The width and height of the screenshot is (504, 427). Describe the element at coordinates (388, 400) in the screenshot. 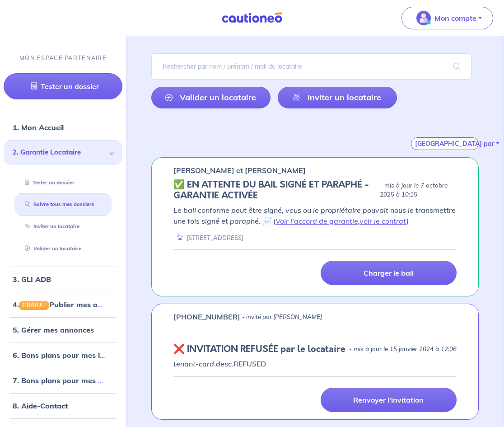

I see `p: Renvoyer l'invitation` at that location.